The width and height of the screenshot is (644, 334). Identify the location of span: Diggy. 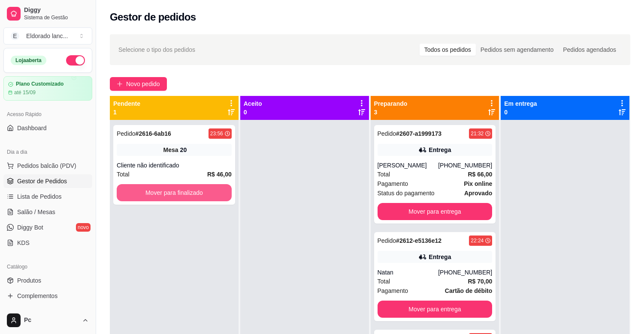
(56, 10).